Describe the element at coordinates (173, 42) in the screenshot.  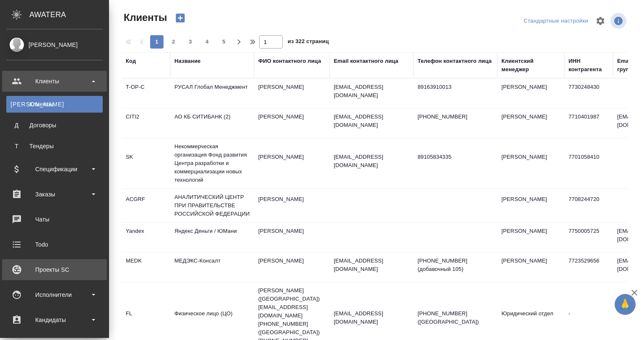
I see `span: 2` at that location.